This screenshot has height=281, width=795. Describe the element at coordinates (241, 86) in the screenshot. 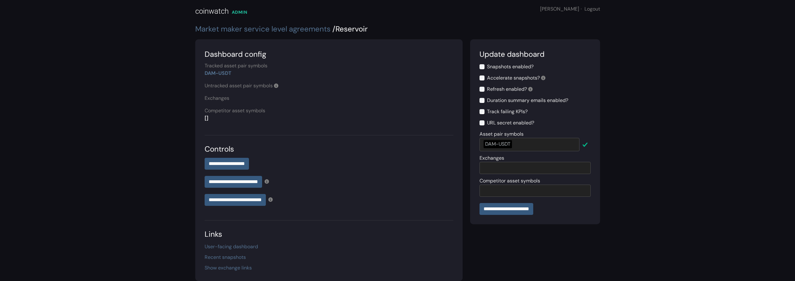

I see `label: Untracked asset pair symbols` at that location.